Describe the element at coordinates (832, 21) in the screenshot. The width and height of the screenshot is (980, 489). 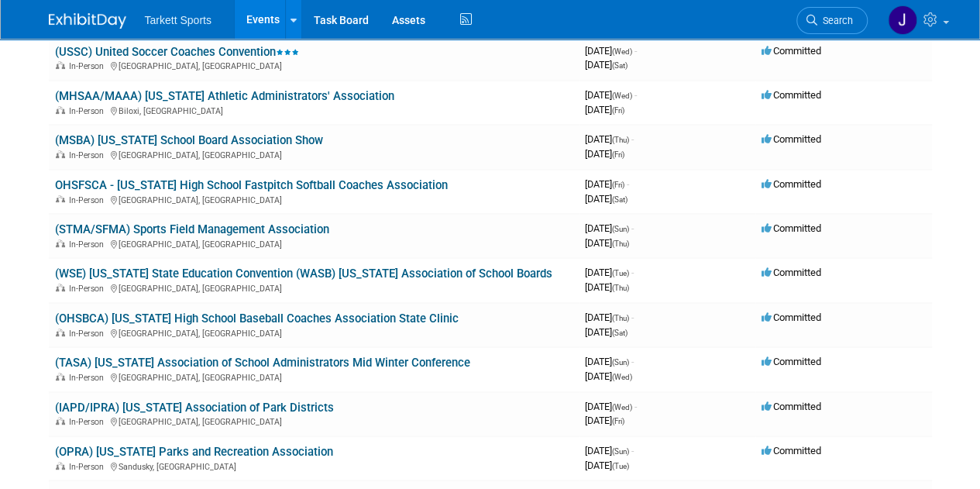
I see `a: Search` at that location.